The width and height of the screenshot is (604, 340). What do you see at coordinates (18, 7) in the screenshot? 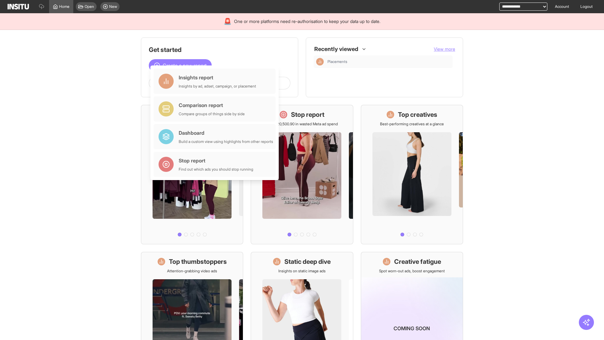
I see `img: Logo` at bounding box center [18, 7].